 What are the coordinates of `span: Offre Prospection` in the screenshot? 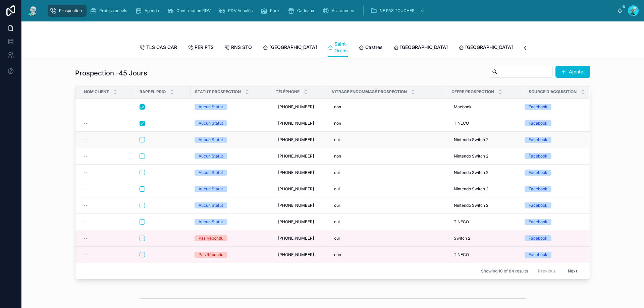 It's located at (473, 92).